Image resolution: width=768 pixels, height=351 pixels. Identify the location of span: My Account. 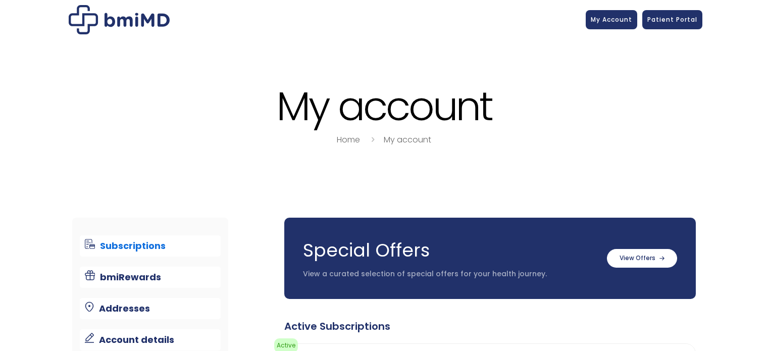
(612, 19).